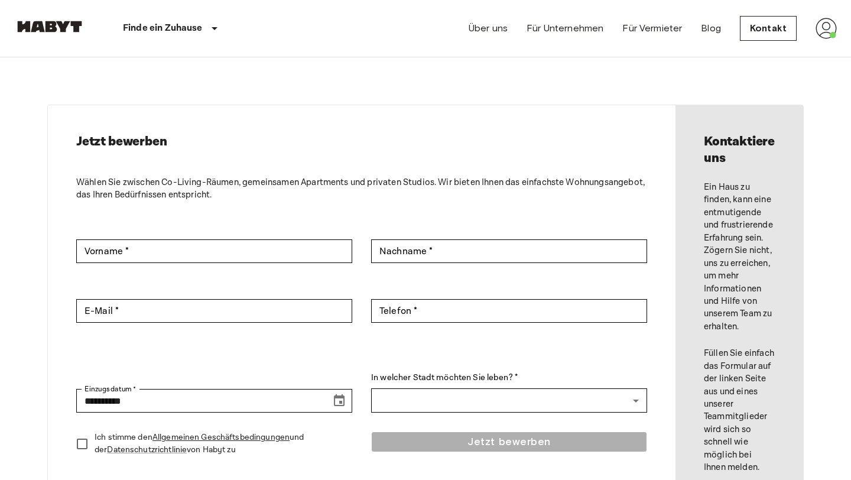 Image resolution: width=851 pixels, height=480 pixels. What do you see at coordinates (219, 444) in the screenshot?
I see `p: Ich stimme den und der von Habyt zu` at bounding box center [219, 444].